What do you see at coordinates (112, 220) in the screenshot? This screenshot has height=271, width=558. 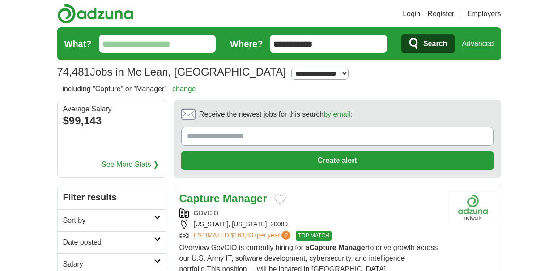 I see `a: Sort by` at bounding box center [112, 220].